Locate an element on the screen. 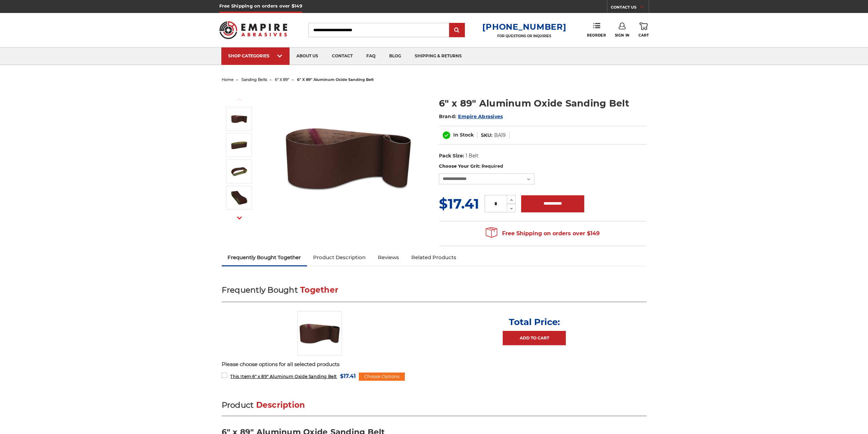 The image size is (868, 434). span: In Stock is located at coordinates (464, 135).